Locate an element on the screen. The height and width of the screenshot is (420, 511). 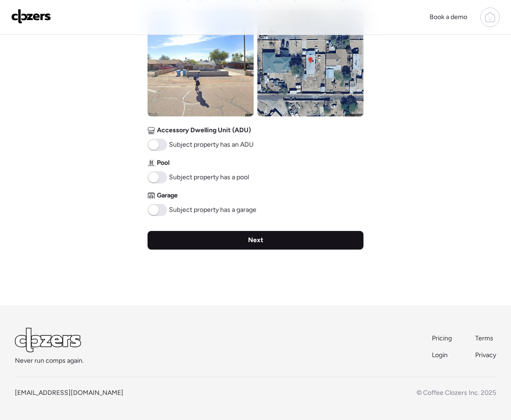
a: Terms is located at coordinates (485, 338).